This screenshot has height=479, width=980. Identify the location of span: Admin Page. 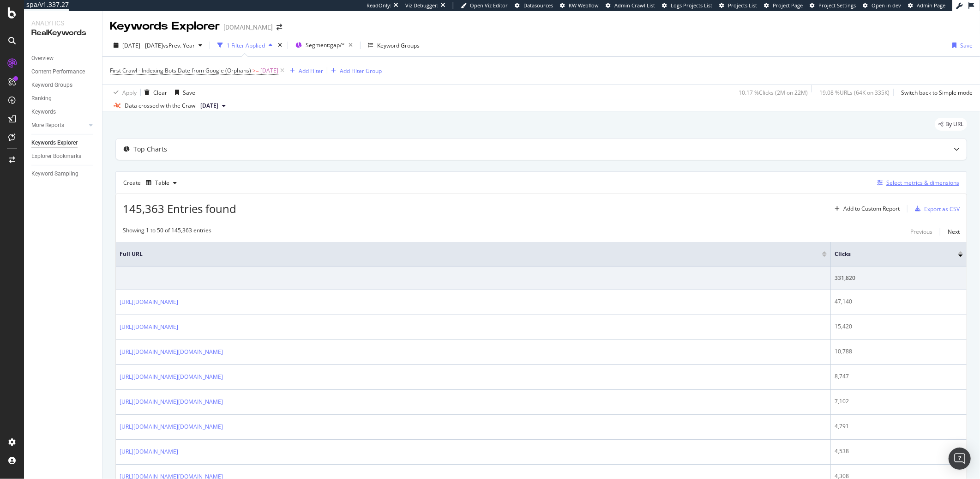
(931, 5).